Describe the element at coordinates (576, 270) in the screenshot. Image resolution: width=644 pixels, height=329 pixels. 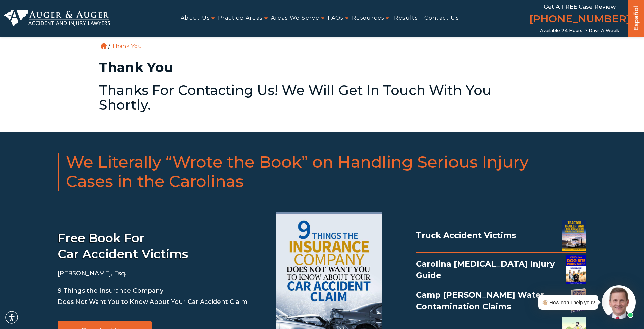
I see `img: Dog Bite Injury Guide Ebook` at that location.